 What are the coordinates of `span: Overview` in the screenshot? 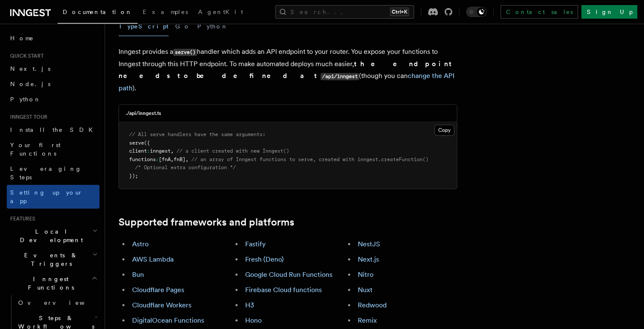 It's located at (62, 302).